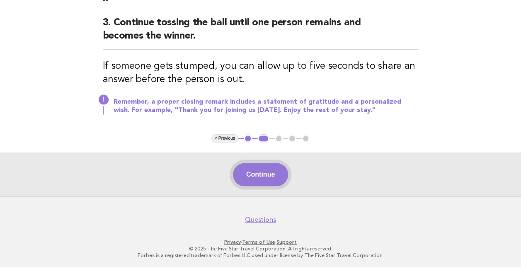 This screenshot has width=521, height=267. What do you see at coordinates (232, 242) in the screenshot?
I see `a: Privacy` at bounding box center [232, 242].